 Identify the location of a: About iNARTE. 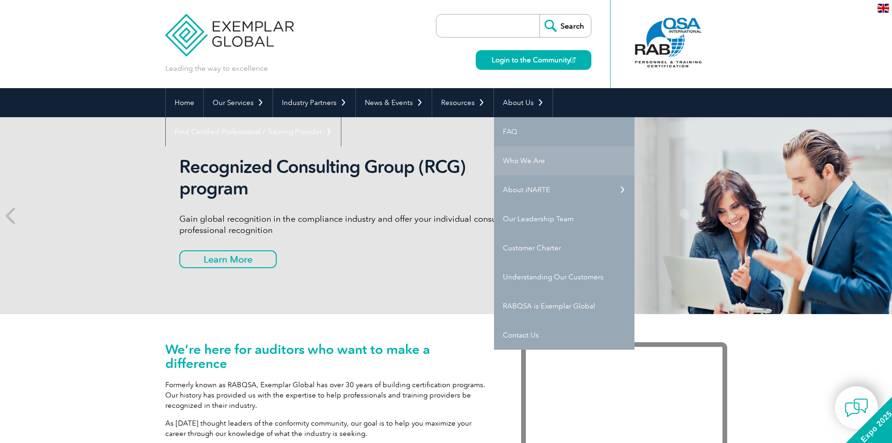
(564, 190).